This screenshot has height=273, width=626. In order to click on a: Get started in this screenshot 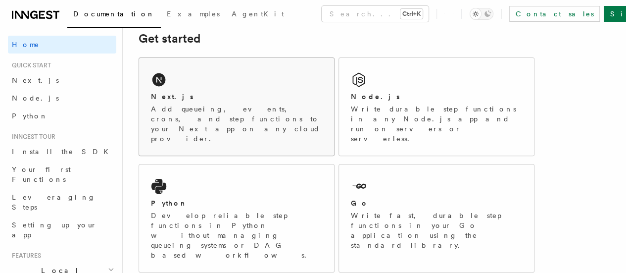, I will do `click(169, 39)`.